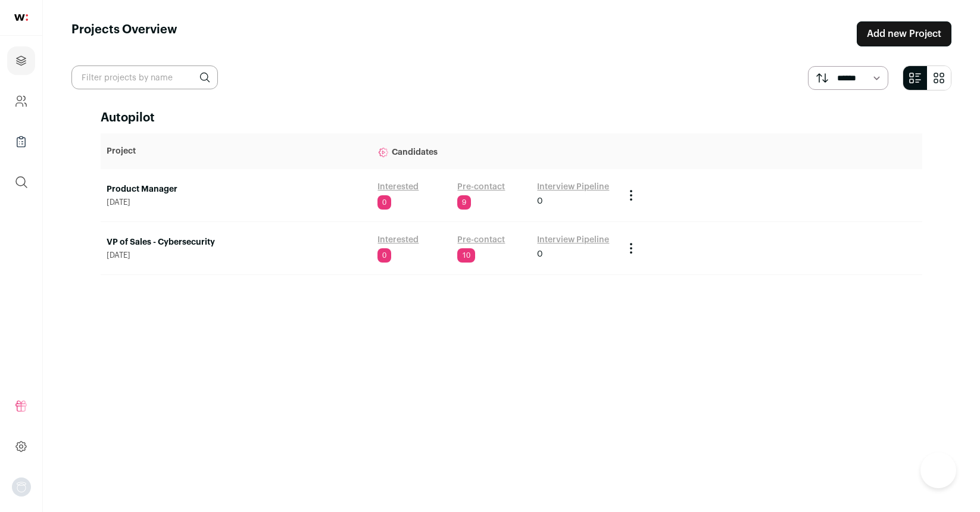 This screenshot has width=980, height=512. I want to click on p: Candidates, so click(495, 151).